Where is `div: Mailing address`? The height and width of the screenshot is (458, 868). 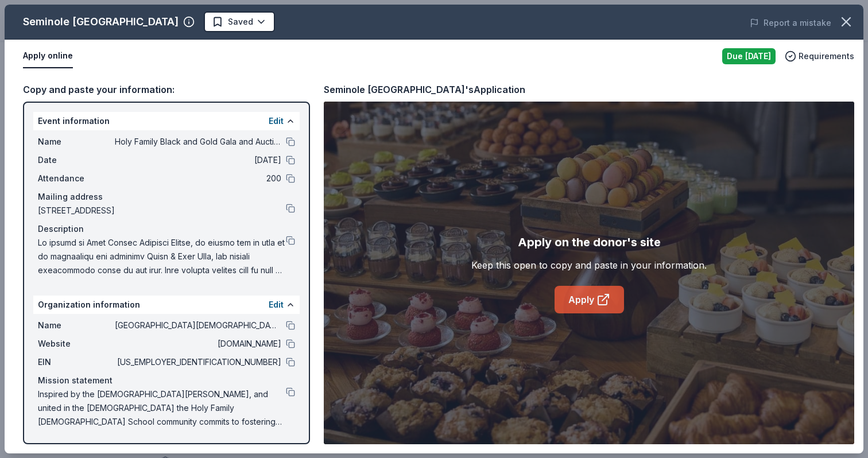
div: Mailing address is located at coordinates (167, 197).